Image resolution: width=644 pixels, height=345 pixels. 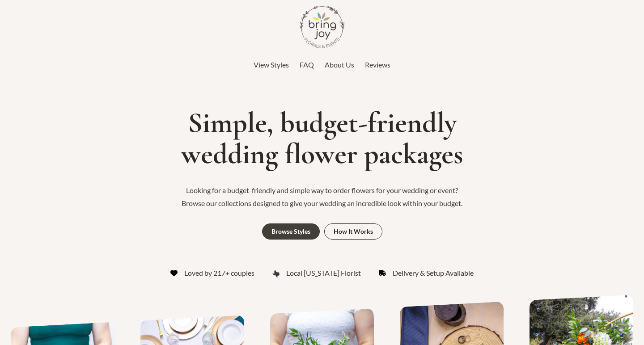 What do you see at coordinates (339, 64) in the screenshot?
I see `span: About Us` at bounding box center [339, 64].